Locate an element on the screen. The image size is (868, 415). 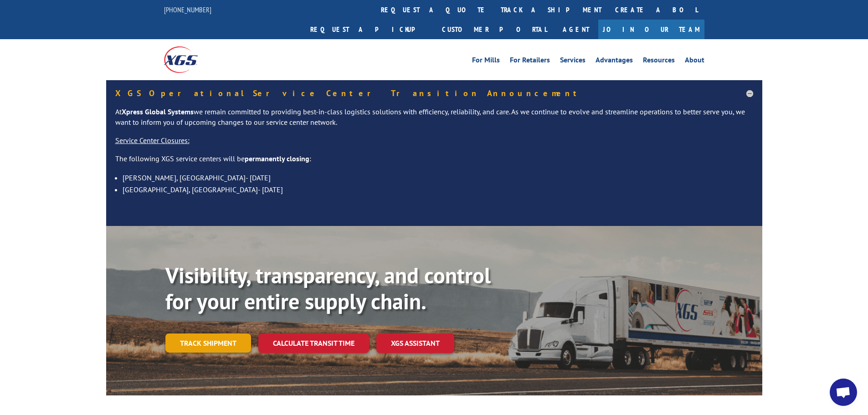
a: For Mills is located at coordinates (486, 61).